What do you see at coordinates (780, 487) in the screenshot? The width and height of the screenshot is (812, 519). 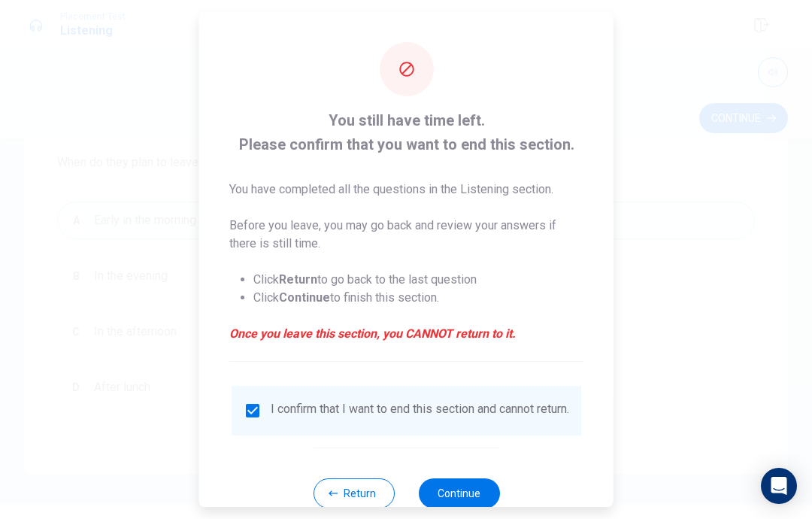 I see `div: Open Intercom Messenger` at bounding box center [780, 487].